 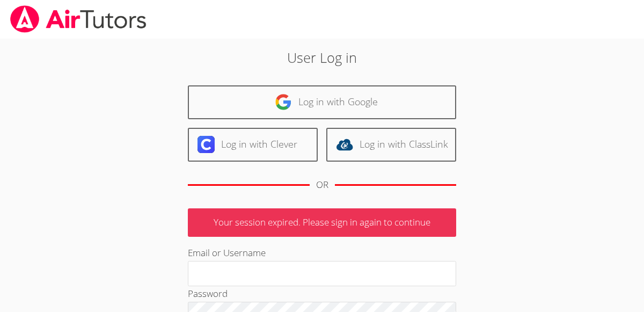 I want to click on img: classlink-logo-d6bb404cc1216ec64c9a2012d9dc4662098be43eaf13dc465df04b49fa7ab582.svg, so click(x=345, y=145).